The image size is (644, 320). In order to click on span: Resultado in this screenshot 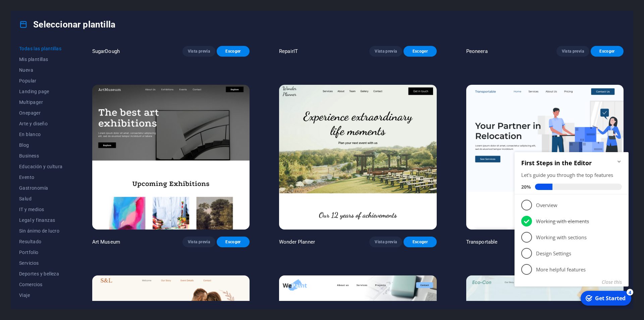, I will do `click(41, 241)`.